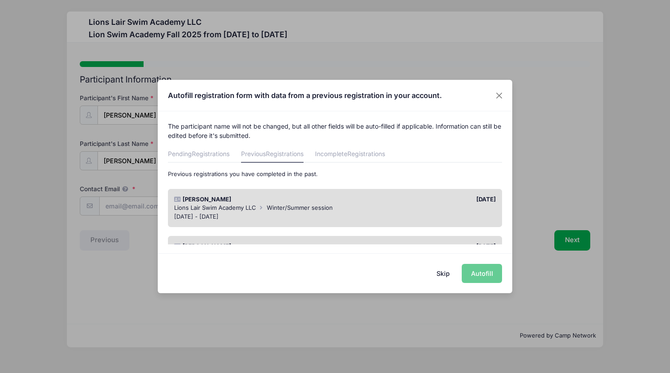  What do you see at coordinates (272, 155) in the screenshot?
I see `a: Previous` at bounding box center [272, 155].